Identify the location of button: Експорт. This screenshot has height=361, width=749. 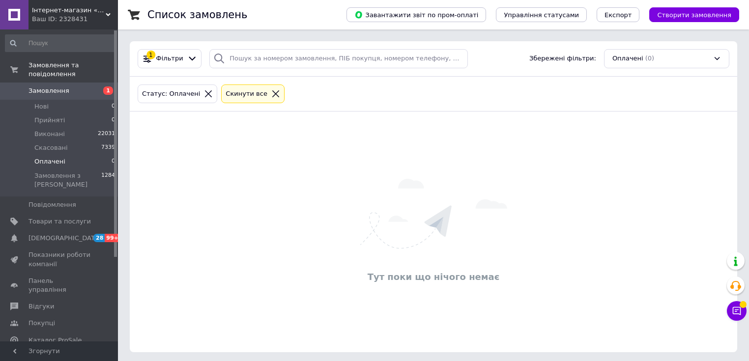
(618, 15).